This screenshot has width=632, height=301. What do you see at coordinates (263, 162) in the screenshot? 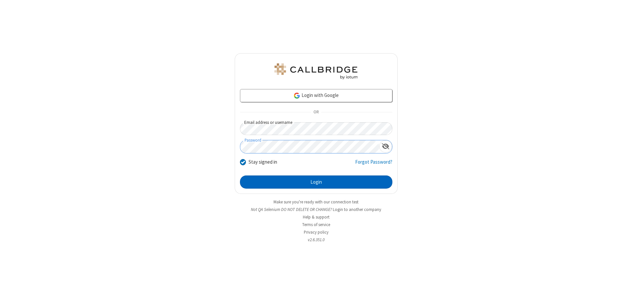
I see `label: Stay signed in` at bounding box center [263, 162].